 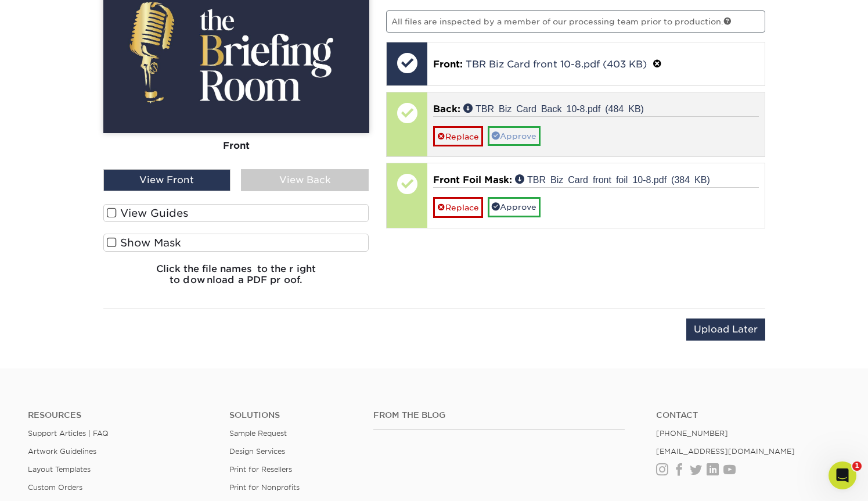 I want to click on label: Show Mask, so click(x=236, y=243).